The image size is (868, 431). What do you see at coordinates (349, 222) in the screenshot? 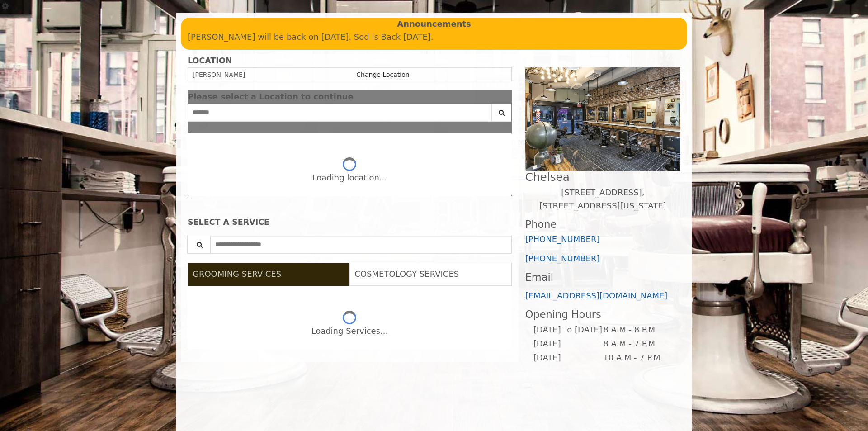
I see `div: SELECT A SERVICE` at bounding box center [349, 222].